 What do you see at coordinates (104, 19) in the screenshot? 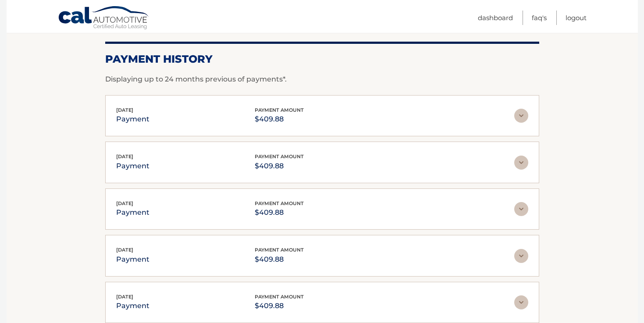
I see `a: Cal Automotive` at bounding box center [104, 19].